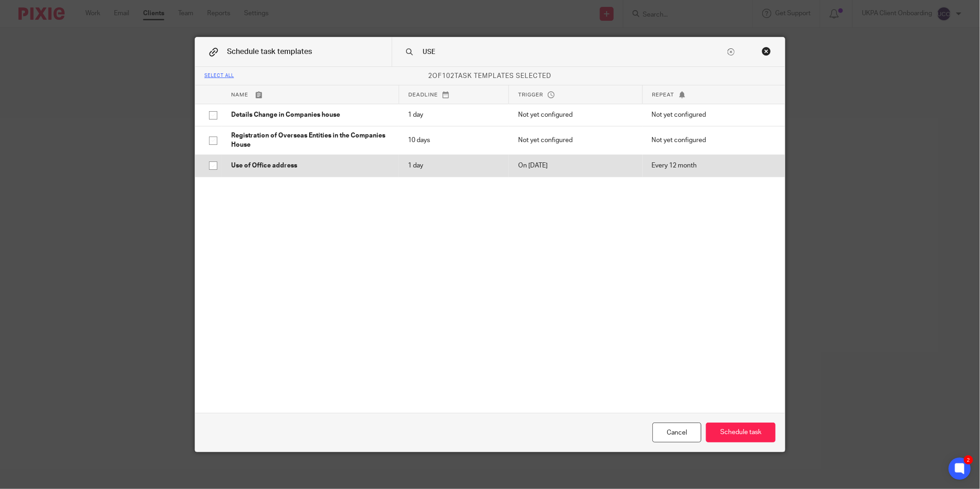  What do you see at coordinates (677, 432) in the screenshot?
I see `div: Cancel` at bounding box center [677, 432].